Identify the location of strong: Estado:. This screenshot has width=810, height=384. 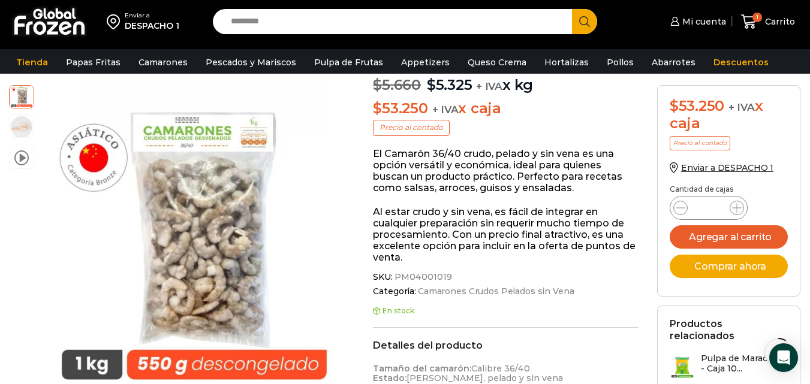
(390, 378).